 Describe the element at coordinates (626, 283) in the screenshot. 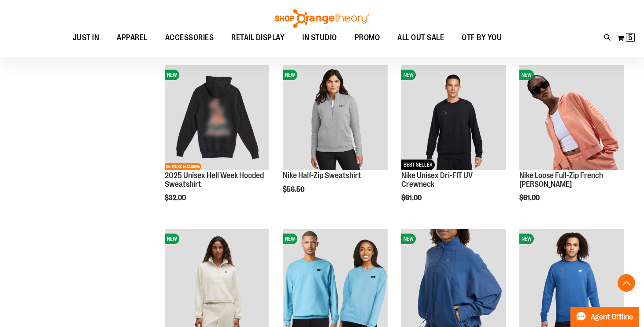

I see `button: Back To Top` at that location.